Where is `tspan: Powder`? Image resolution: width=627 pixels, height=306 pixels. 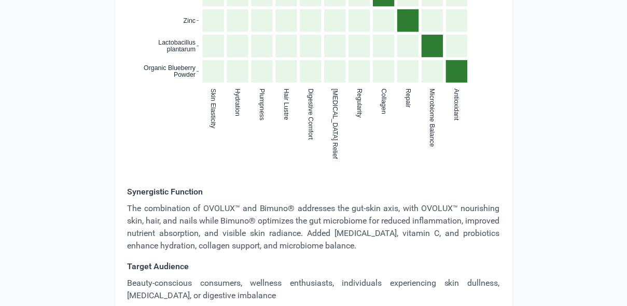 tspan: Powder is located at coordinates (185, 75).